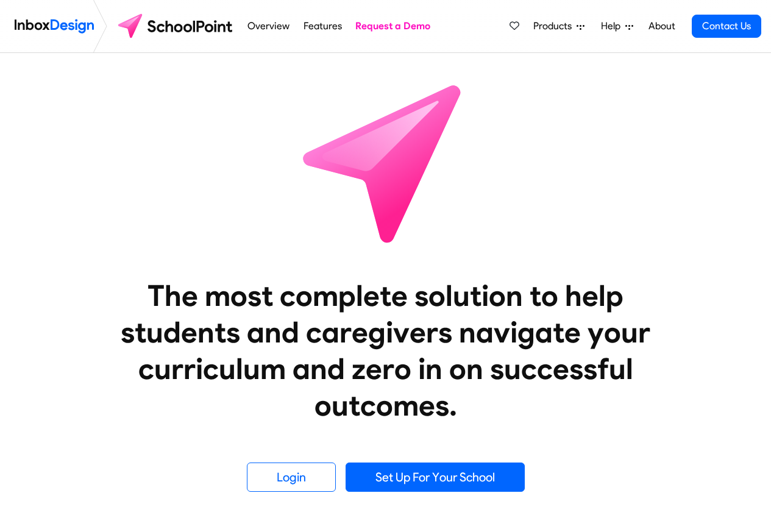 The image size is (771, 532). What do you see at coordinates (393, 26) in the screenshot?
I see `a: Request a Demo` at bounding box center [393, 26].